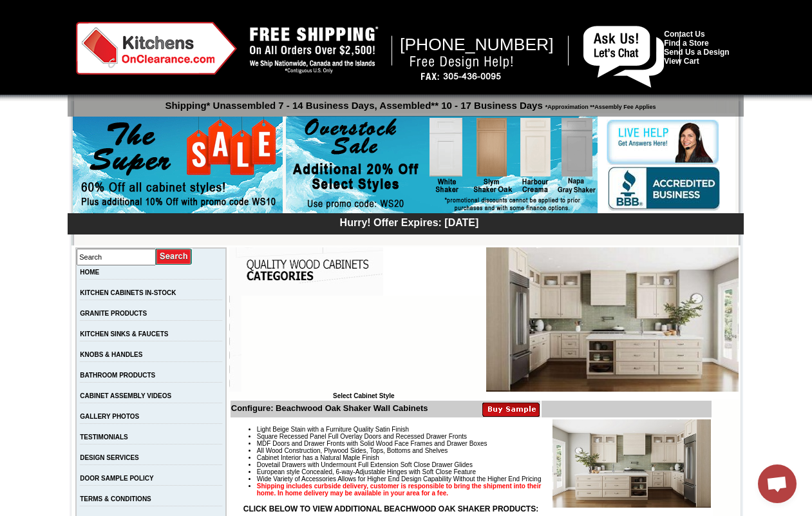  I want to click on b: Configure: Beachwood Oak Shaker Wall Cabinets, so click(329, 407).